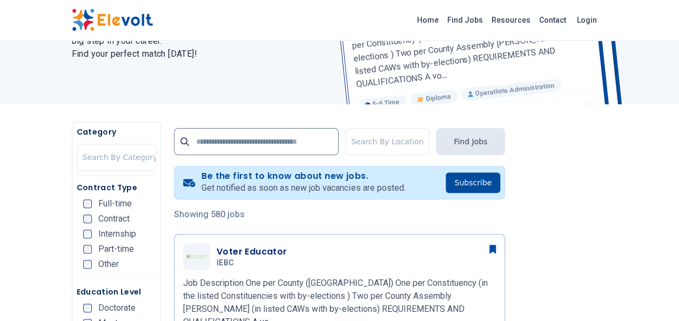 This screenshot has height=321, width=679. I want to click on input: Internship, so click(87, 234).